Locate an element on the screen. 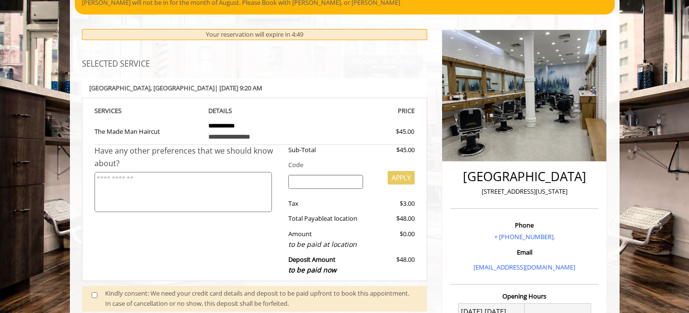 This screenshot has height=313, width=689. th: DETAILS is located at coordinates (255, 110).